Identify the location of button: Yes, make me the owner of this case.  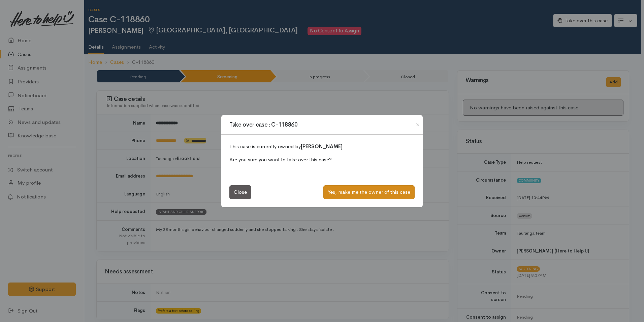
(369, 192).